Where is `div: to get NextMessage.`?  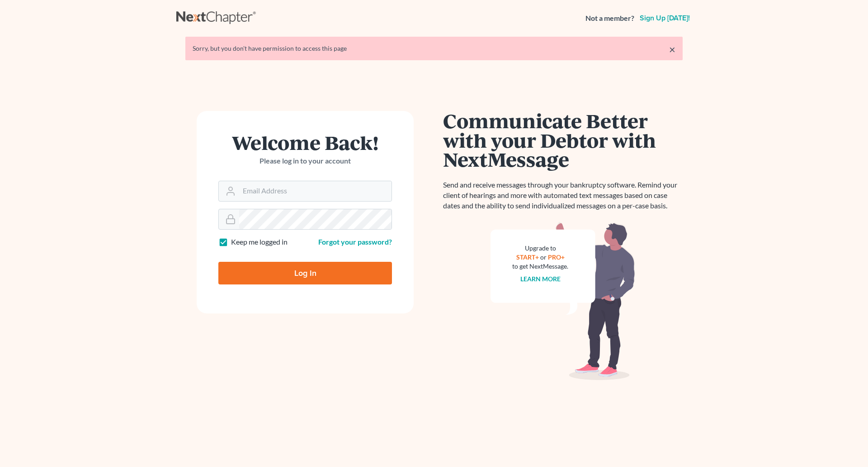 div: to get NextMessage. is located at coordinates (540, 266).